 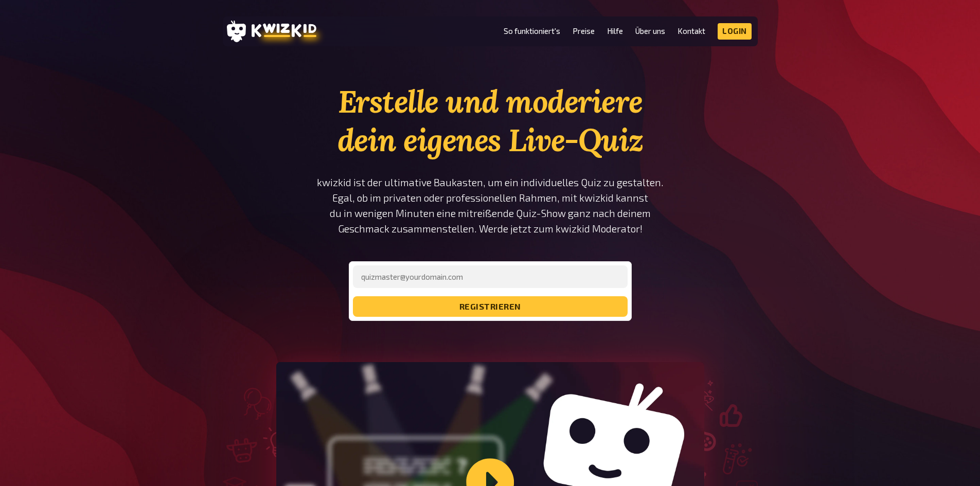 What do you see at coordinates (533, 31) in the screenshot?
I see `a: So funktioniert's` at bounding box center [533, 31].